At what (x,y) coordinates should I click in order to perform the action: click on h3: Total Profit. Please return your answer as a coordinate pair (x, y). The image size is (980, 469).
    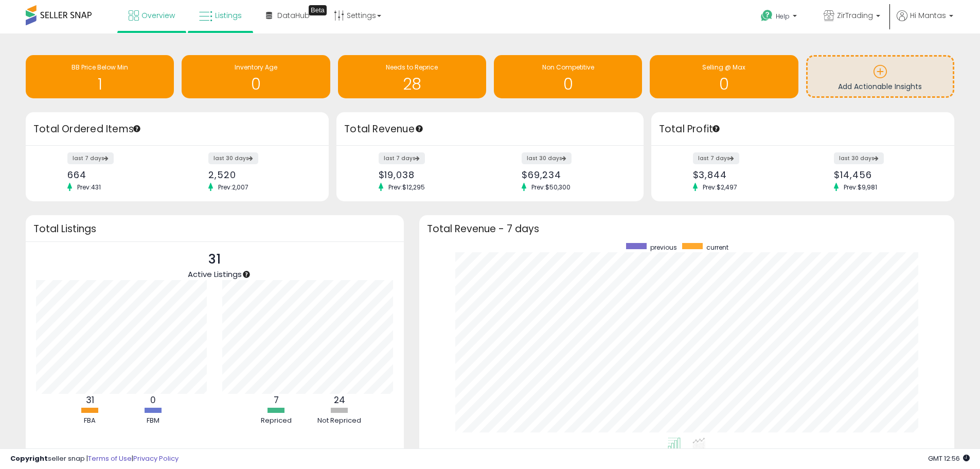
    Looking at the image, I should click on (802, 129).